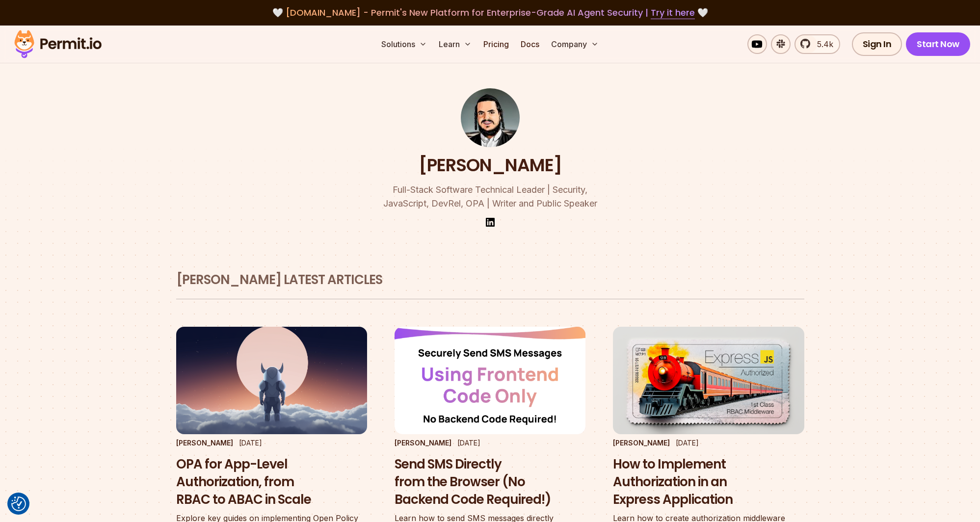 Image resolution: width=980 pixels, height=522 pixels. I want to click on a: 5.4k, so click(817, 44).